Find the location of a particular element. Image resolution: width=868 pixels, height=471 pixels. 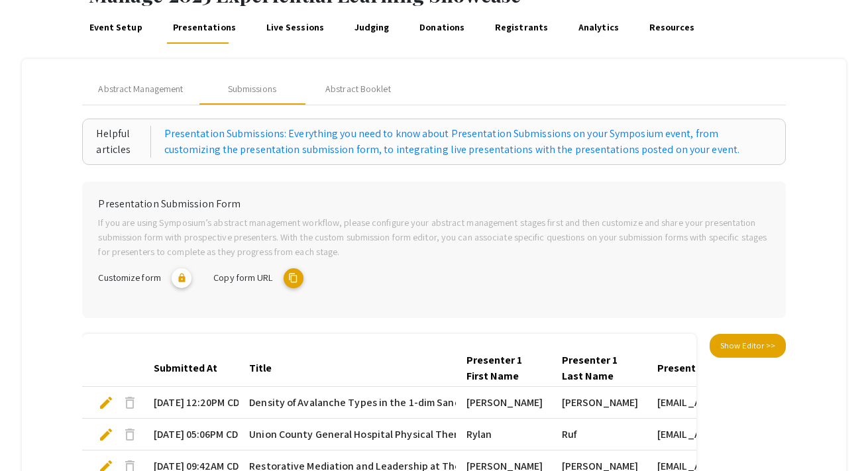

div: Abstract Booklet is located at coordinates (358, 89).